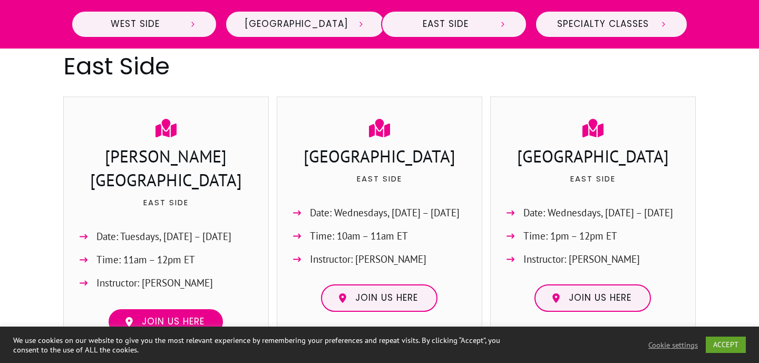  I want to click on span: Time: 1pm – 12pm ET, so click(571, 236).